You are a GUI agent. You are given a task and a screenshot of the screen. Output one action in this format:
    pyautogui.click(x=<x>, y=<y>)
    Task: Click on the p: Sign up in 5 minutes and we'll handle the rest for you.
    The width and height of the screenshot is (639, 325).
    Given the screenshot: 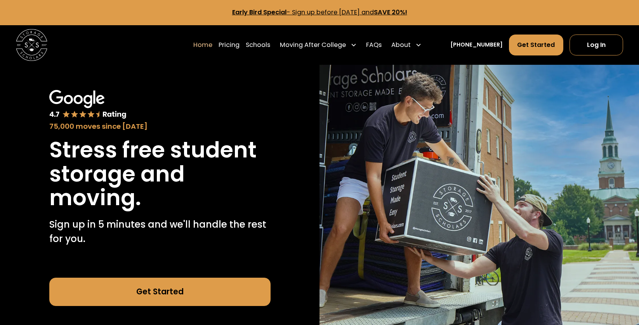 What is the action you would take?
    pyautogui.click(x=160, y=232)
    